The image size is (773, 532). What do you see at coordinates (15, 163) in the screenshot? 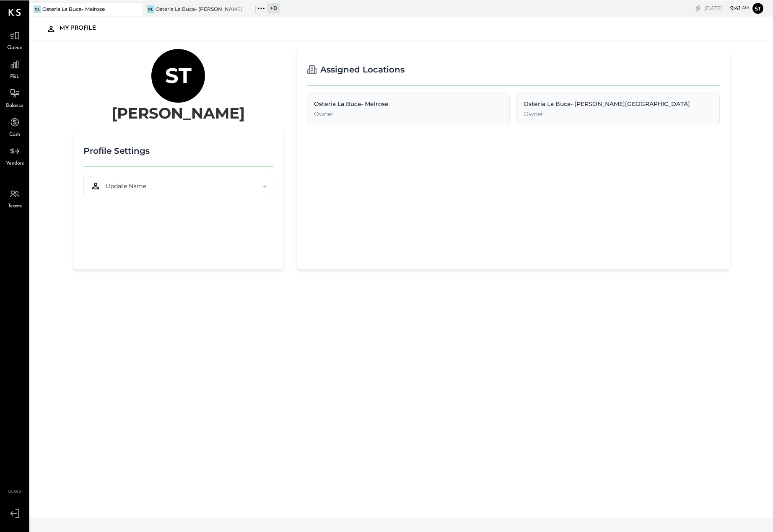
I see `span: Vendors` at bounding box center [15, 163].